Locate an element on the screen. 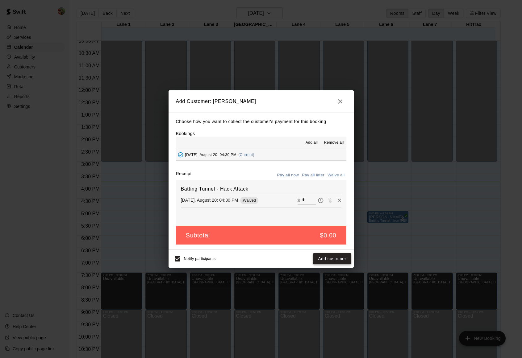 The height and width of the screenshot is (358, 522). span: Pay later is located at coordinates (321, 200).